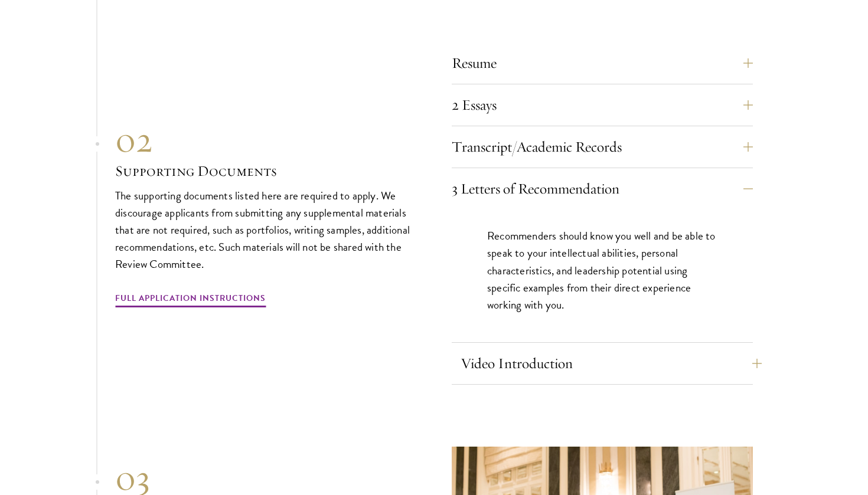 The image size is (868, 495). What do you see at coordinates (602, 270) in the screenshot?
I see `p: Recommenders should know you well and be able to speak to your intellectual abilities, personal c...` at bounding box center [602, 270].